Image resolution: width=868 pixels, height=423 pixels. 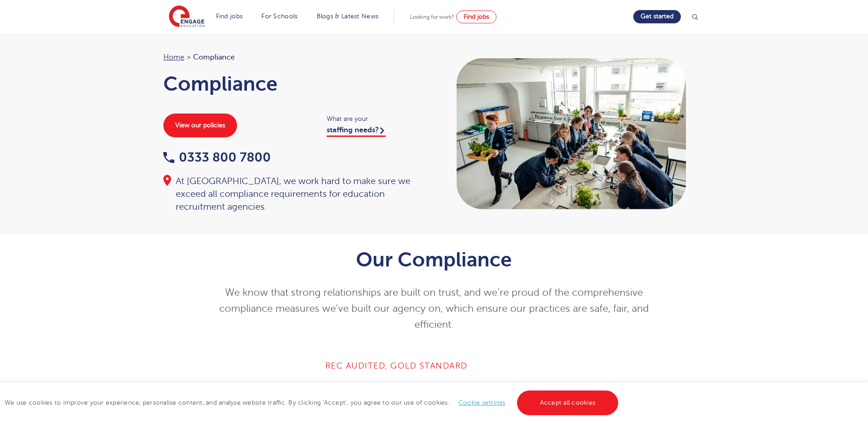 I want to click on h1: Our Compliance, so click(x=434, y=260).